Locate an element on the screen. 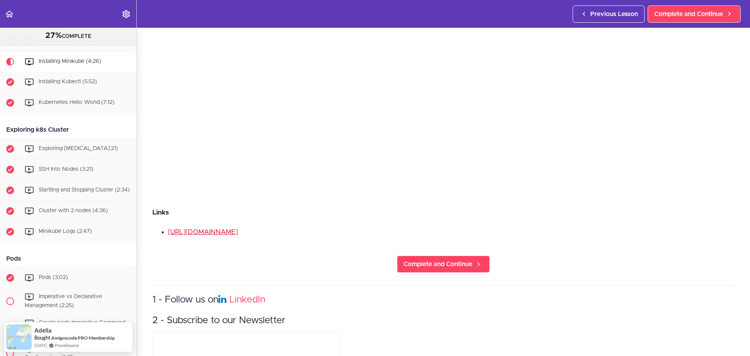 The image size is (750, 356). h3: 2 - Subscribe to our Newsletter is located at coordinates (444, 320).